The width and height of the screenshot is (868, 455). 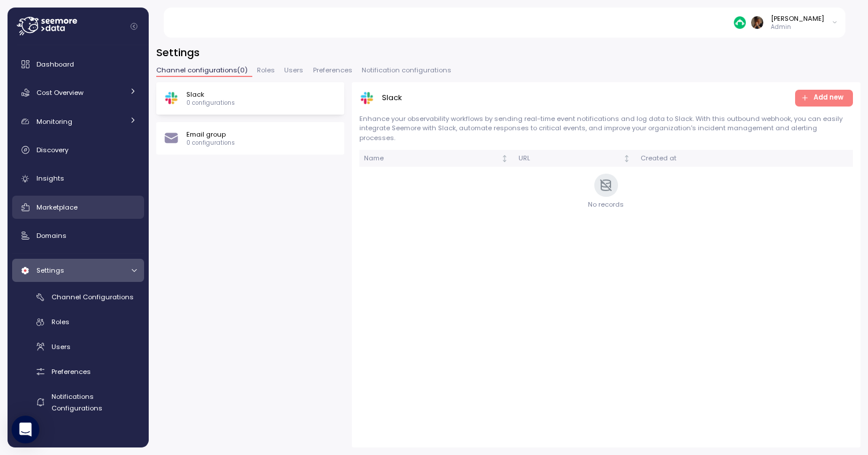 I want to click on a: Users, so click(x=78, y=347).